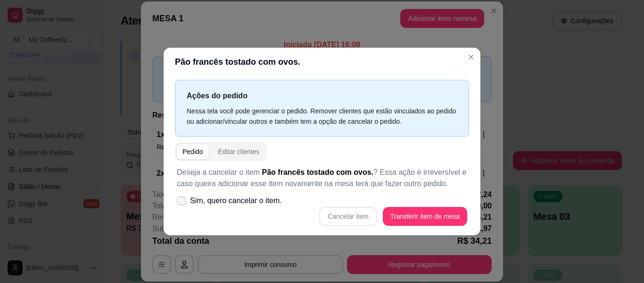 The height and width of the screenshot is (283, 644). Describe the element at coordinates (322, 178) in the screenshot. I see `p: Deseja a cancelar o item ? Essa ação é irreversível e caso queira adicionar esse item novamente n...` at that location.